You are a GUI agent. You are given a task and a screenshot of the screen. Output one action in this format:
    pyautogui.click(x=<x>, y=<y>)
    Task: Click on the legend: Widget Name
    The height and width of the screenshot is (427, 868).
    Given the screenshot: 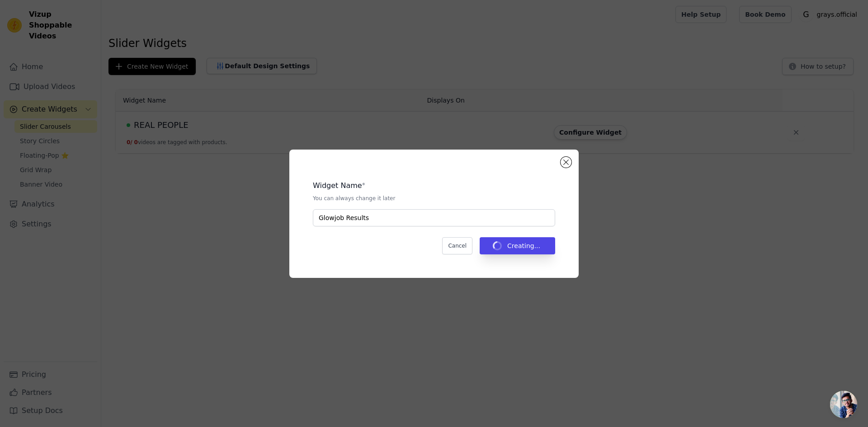 What is the action you would take?
    pyautogui.click(x=337, y=186)
    